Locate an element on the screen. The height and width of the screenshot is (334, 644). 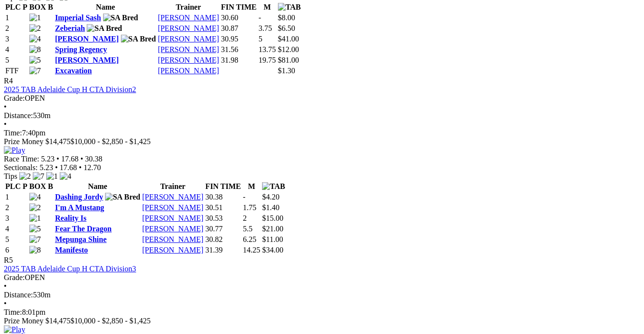
td: 30.60 is located at coordinates (239, 18).